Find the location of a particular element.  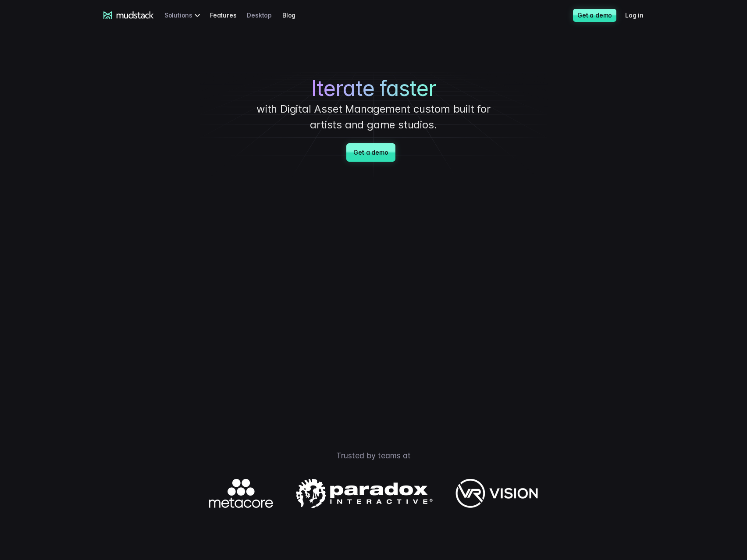

span: Iterate faster is located at coordinates (374, 88).